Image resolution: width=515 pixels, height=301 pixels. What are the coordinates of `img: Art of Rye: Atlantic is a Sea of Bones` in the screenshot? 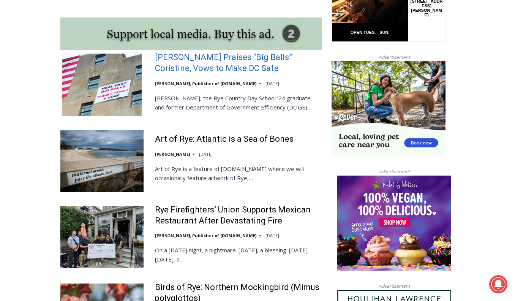 It's located at (102, 161).